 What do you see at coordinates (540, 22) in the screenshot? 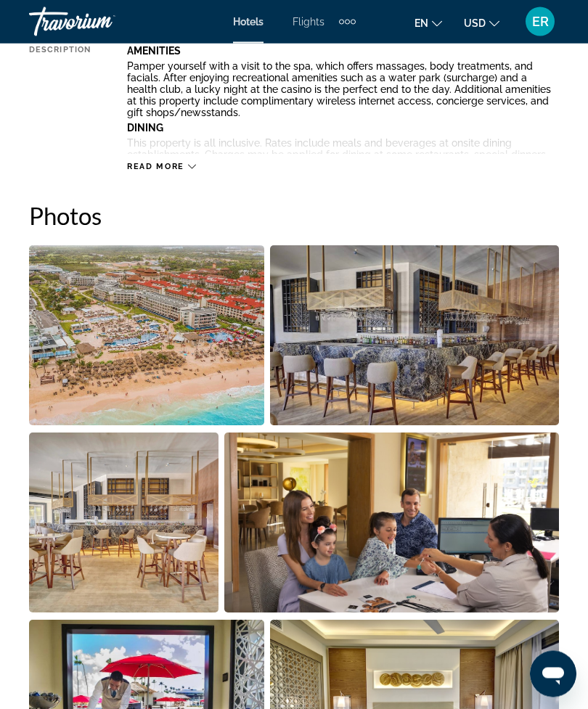
I see `button: User Menu` at bounding box center [540, 22].